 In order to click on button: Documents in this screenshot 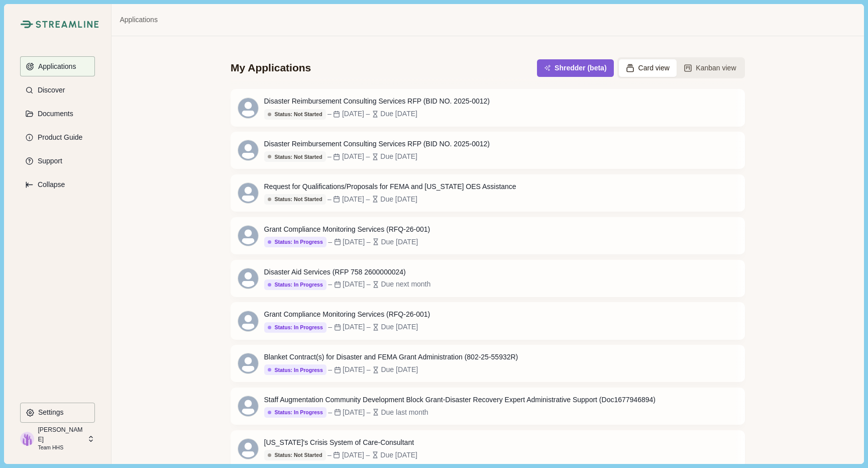, I will do `click(57, 113)`.